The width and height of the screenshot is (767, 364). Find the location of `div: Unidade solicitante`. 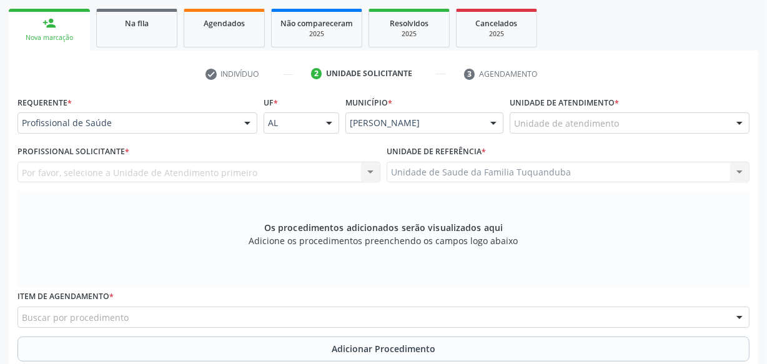

div: Unidade solicitante is located at coordinates (369, 74).